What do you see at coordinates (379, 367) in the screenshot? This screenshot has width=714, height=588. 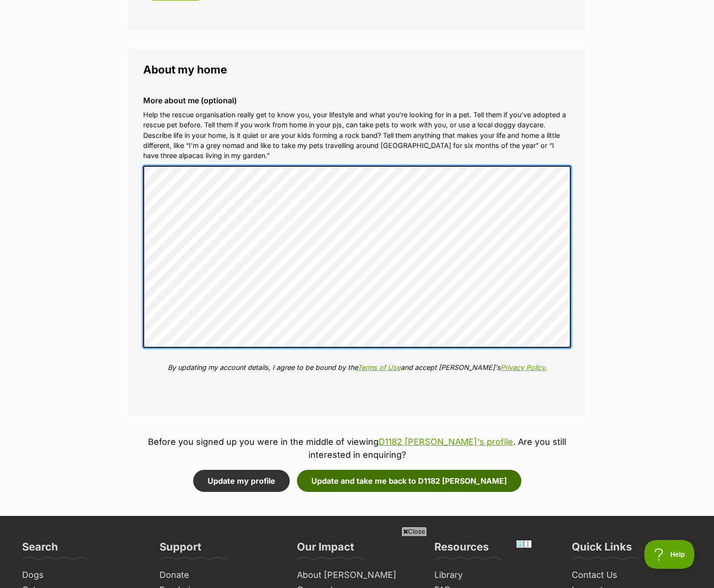 I see `a: Terms of Use` at bounding box center [379, 367].